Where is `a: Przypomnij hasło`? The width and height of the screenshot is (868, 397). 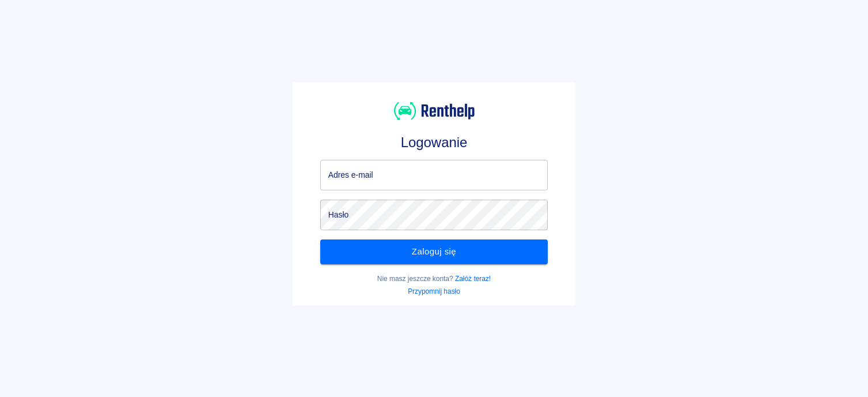 a: Przypomnij hasło is located at coordinates (434, 291).